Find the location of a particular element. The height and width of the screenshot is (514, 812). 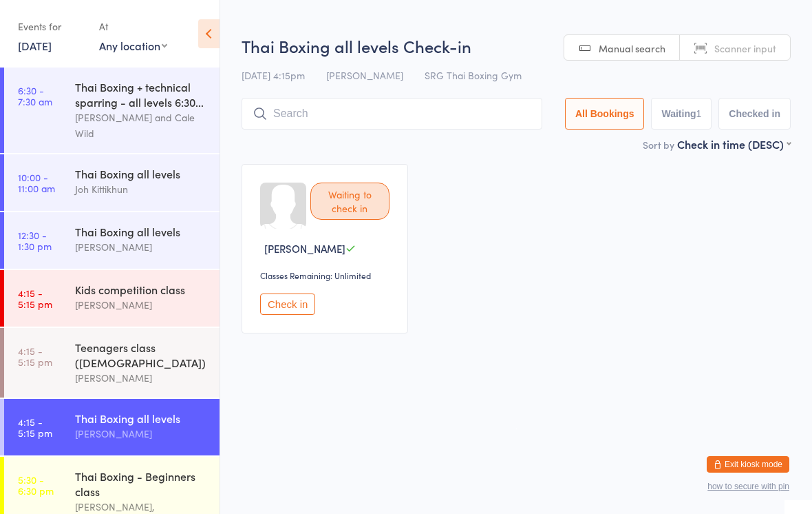

time: 6:30 - 7:30 am is located at coordinates (35, 96).